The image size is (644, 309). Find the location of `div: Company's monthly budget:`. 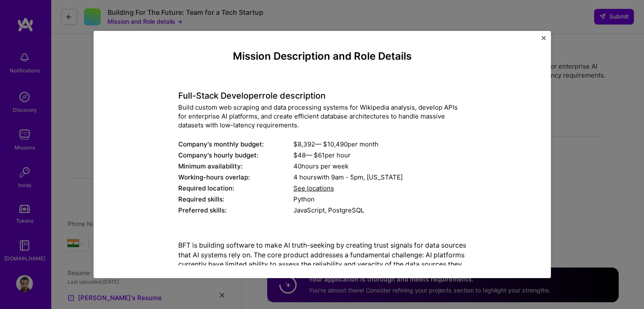

div: Company's monthly budget: is located at coordinates (236, 144).